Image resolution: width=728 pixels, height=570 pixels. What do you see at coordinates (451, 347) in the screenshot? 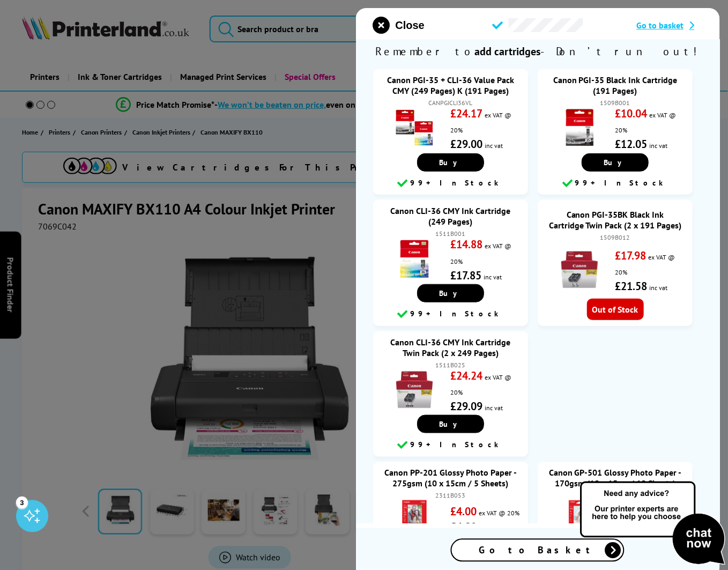
I see `a: Canon CLI-36 CMY Ink Cartridge Twin Pack (2 x 249 Pages)` at bounding box center [451, 347].